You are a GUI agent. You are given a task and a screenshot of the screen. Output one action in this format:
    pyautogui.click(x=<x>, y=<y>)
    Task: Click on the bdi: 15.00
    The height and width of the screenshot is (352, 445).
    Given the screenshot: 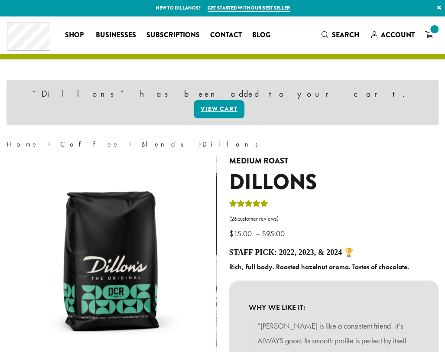 What is the action you would take?
    pyautogui.click(x=241, y=233)
    